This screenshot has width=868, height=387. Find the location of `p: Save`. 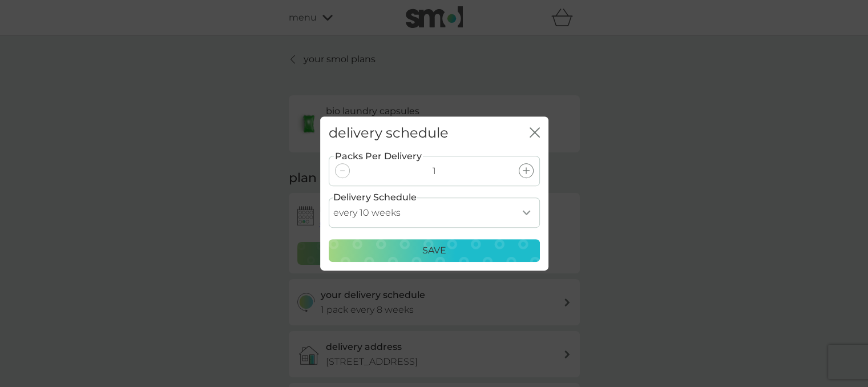

p: Save is located at coordinates (434, 250).